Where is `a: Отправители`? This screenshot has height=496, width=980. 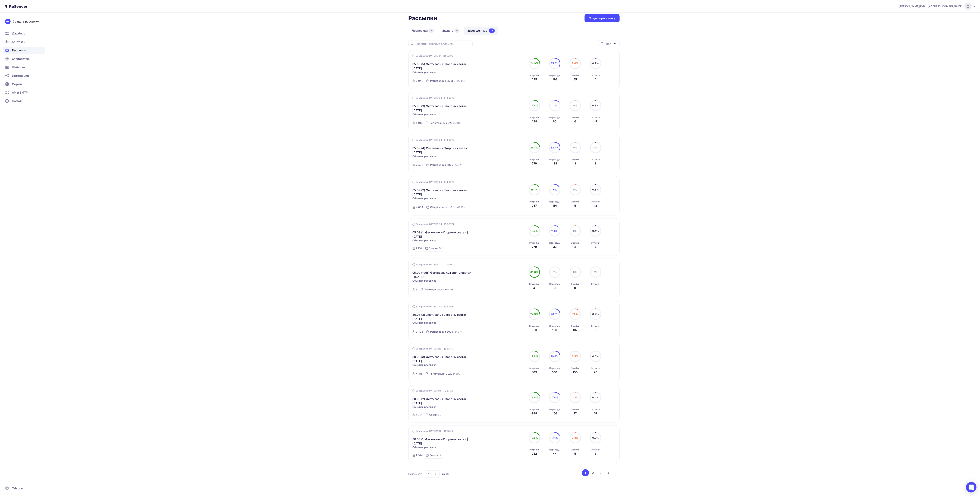 a: Отправители is located at coordinates (24, 59).